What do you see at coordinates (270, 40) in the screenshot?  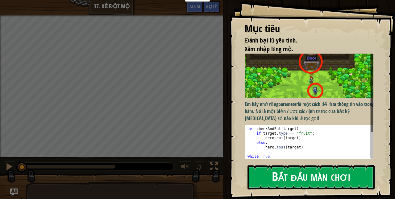 I see `span: Đánh bại lũ yêu tinh.` at bounding box center [270, 40].